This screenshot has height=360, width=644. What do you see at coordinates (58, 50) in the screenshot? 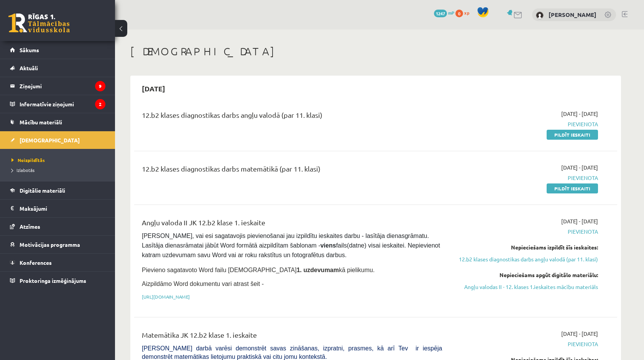
I see `a: Sākums` at bounding box center [58, 50].